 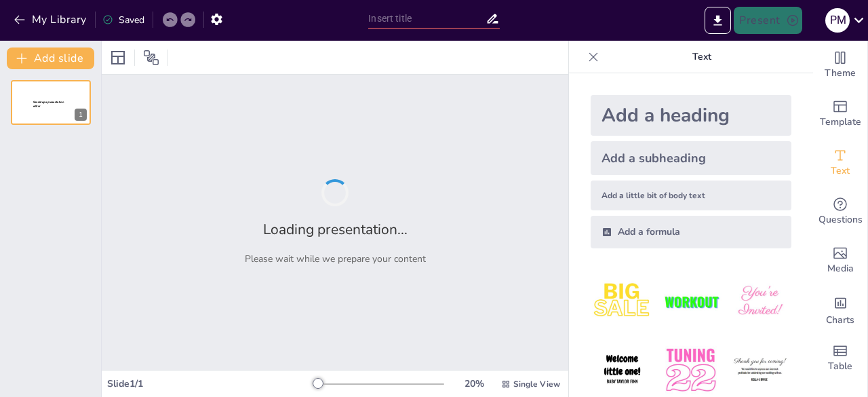 I want to click on span: Questions, so click(x=840, y=220).